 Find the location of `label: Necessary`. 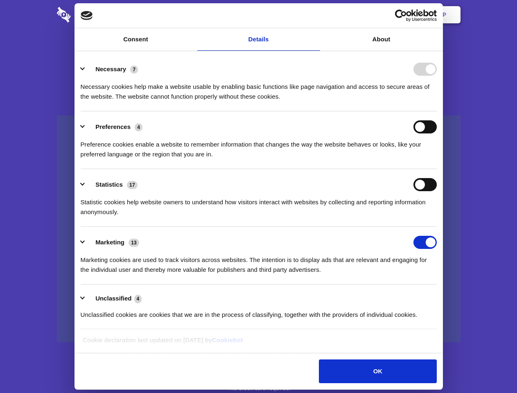

label: Necessary is located at coordinates (110, 69).